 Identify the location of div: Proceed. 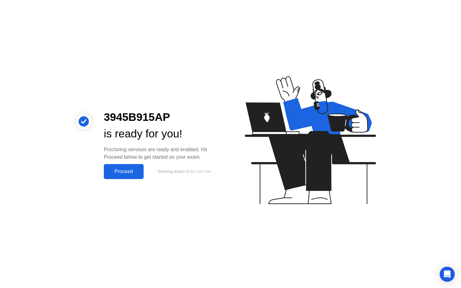
(123, 172).